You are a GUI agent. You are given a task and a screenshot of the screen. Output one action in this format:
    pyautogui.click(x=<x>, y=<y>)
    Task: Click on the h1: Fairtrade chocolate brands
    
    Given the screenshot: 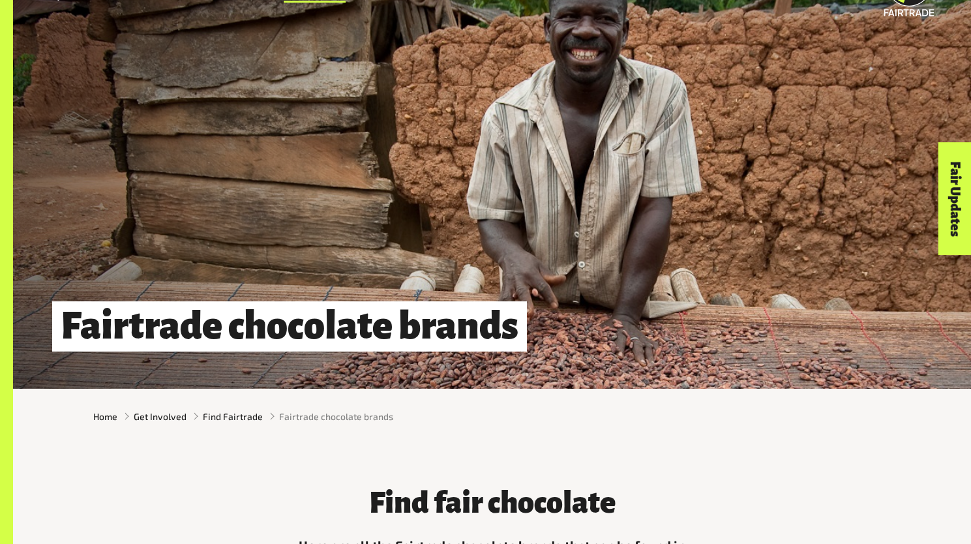 What is the action you would take?
    pyautogui.click(x=290, y=326)
    